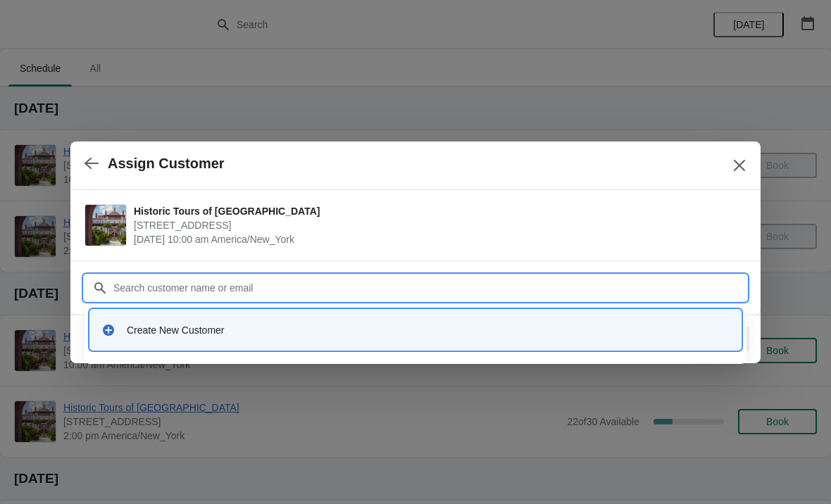 Image resolution: width=831 pixels, height=504 pixels. Describe the element at coordinates (106, 225) in the screenshot. I see `img: Historic Tours of Flagler College | 74 King Street, St. Augustine, FL, USA | October 9 | 10:00 am...` at that location.